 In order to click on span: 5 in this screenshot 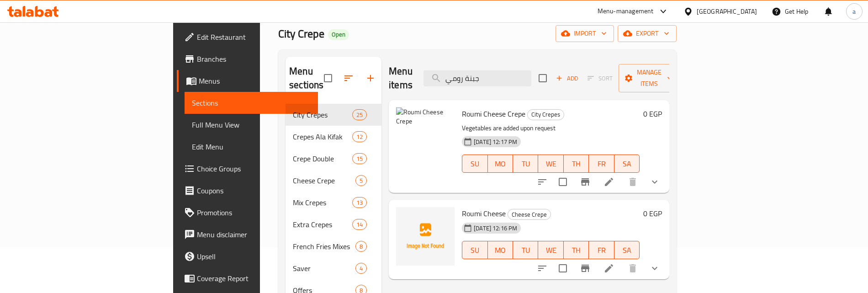, I will do `click(360, 181)`.